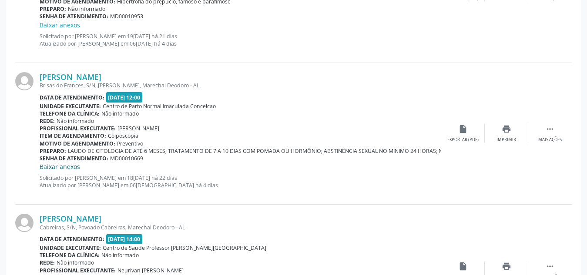 Image resolution: width=587 pixels, height=275 pixels. I want to click on span: Centro de Parto Normal Imaculada Conceicao, so click(159, 106).